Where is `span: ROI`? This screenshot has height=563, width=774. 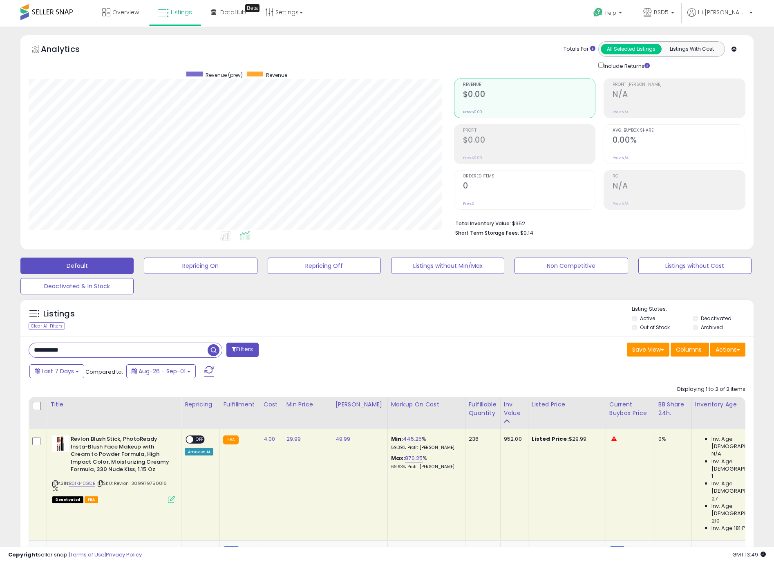
span: ROI is located at coordinates (679, 176).